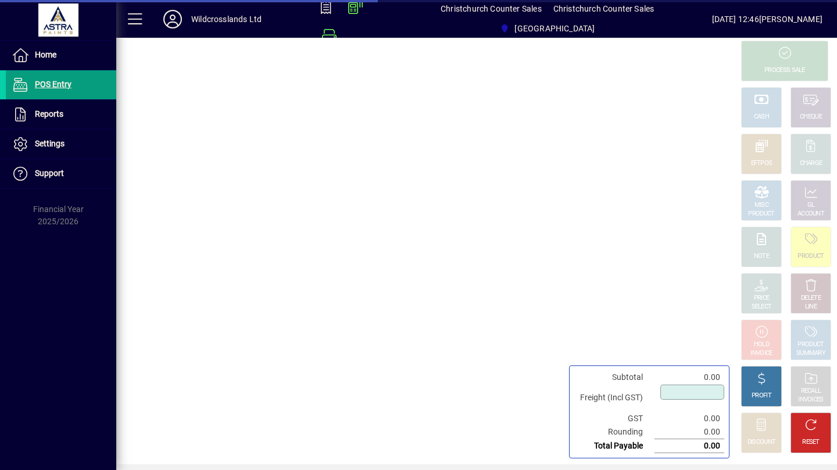  Describe the element at coordinates (49, 144) in the screenshot. I see `span: Settings` at that location.